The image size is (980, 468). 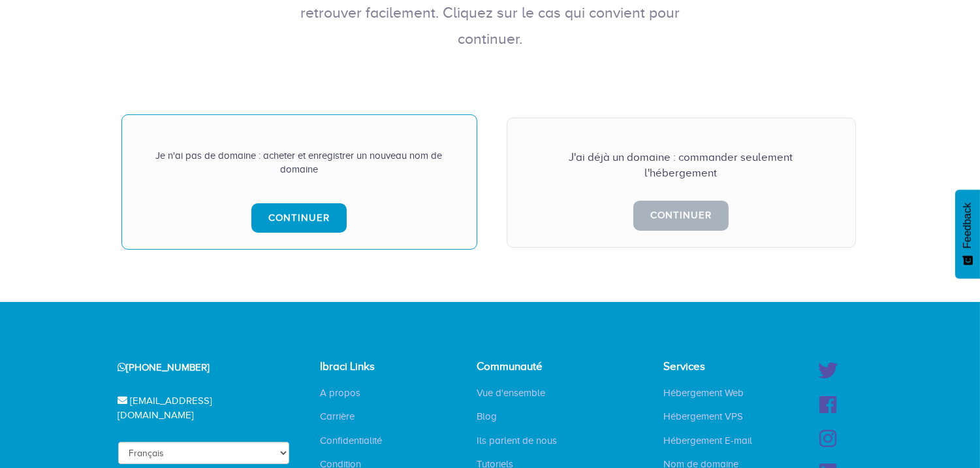 What do you see at coordinates (703, 416) in the screenshot?
I see `a: Hébergement VPS` at bounding box center [703, 416].